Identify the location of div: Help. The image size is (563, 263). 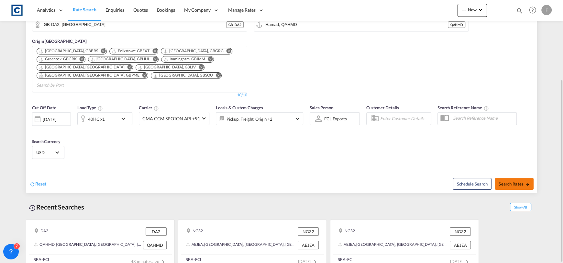
(535, 10).